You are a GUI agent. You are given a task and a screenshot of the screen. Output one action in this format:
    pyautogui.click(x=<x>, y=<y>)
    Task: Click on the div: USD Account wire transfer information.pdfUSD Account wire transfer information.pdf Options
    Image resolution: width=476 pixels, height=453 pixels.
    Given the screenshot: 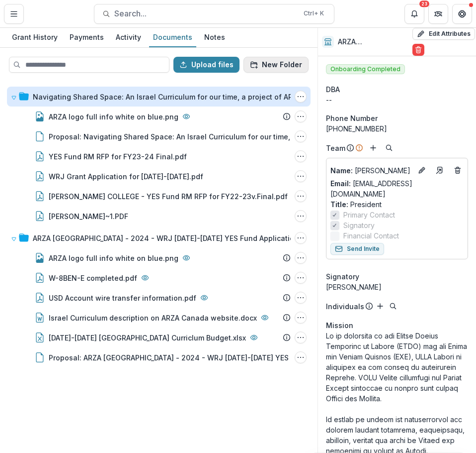 What is the action you would take?
    pyautogui.click(x=159, y=297)
    